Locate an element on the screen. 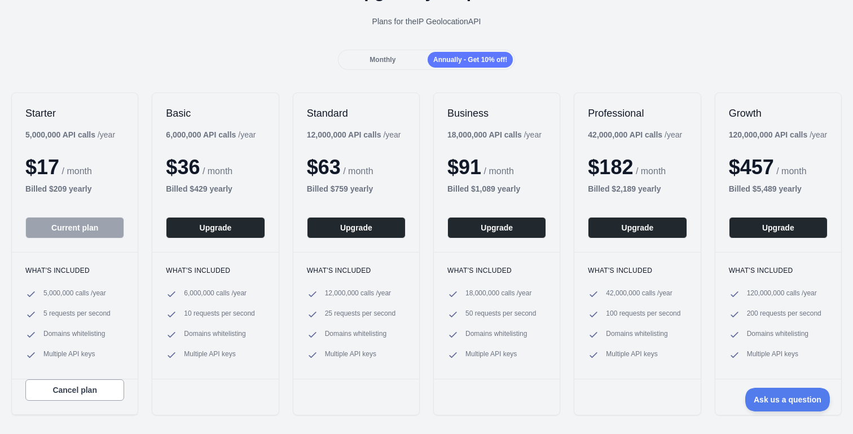  span: $ 182 is located at coordinates (610, 167).